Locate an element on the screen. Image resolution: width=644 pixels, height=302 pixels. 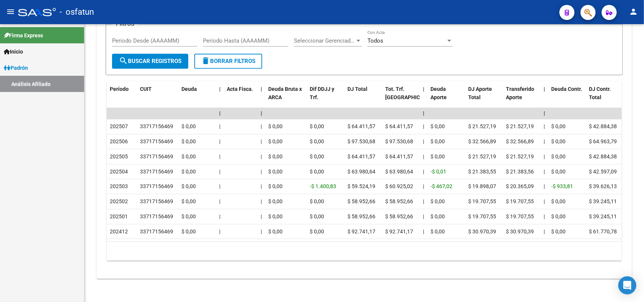
button: Buscar Registros is located at coordinates (150, 61).